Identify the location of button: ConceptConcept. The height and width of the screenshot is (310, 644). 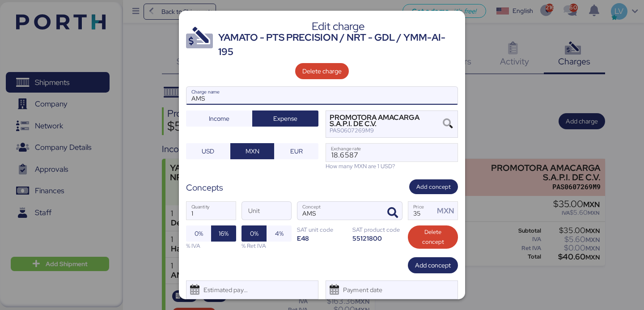
(392, 213).